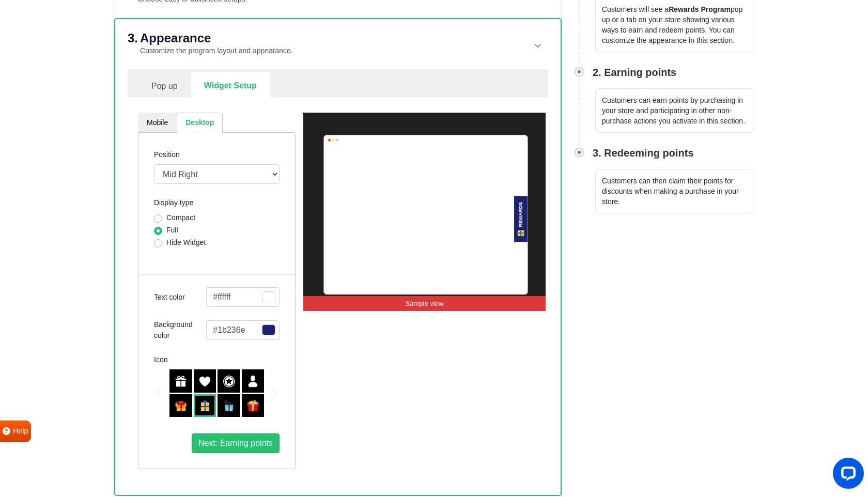 This screenshot has height=497, width=868. What do you see at coordinates (216, 51) in the screenshot?
I see `small: Customize the program layout and appearance.` at bounding box center [216, 51].